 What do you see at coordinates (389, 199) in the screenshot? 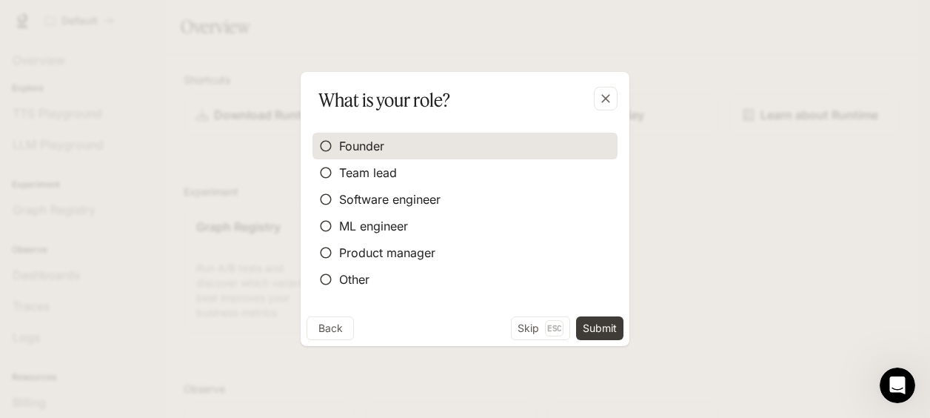
I see `span: Software engineer` at bounding box center [389, 199].